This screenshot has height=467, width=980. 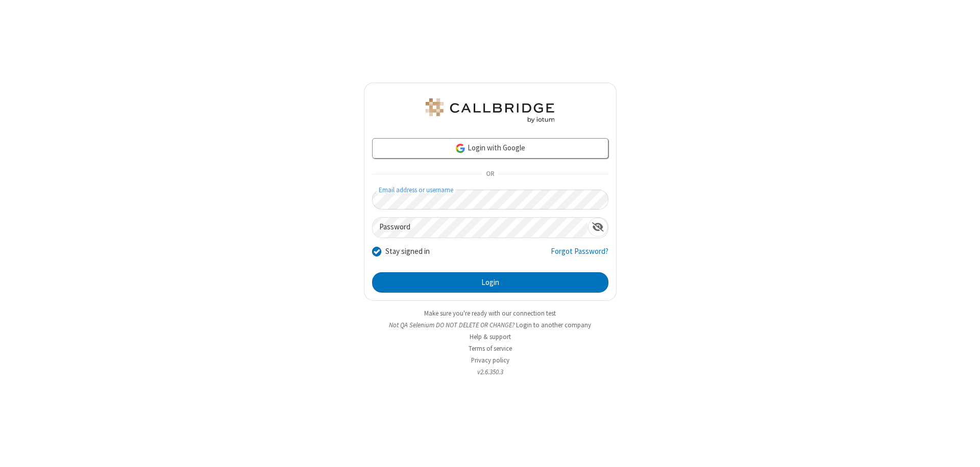 I want to click on li: Not QA Selenium DO NOT DELETE OR CHANGE?, so click(x=490, y=325).